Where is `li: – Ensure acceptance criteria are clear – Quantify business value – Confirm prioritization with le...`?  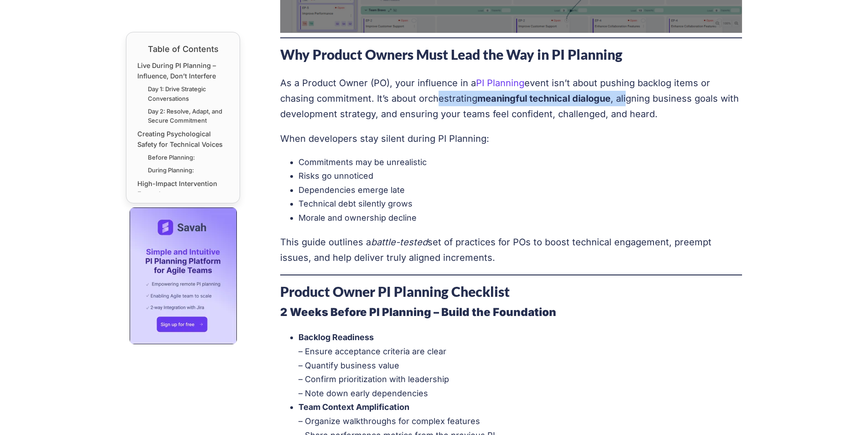
li: – Ensure acceptance criteria are clear – Quantify business value – Confirm prioritization with le... is located at coordinates (520, 365).